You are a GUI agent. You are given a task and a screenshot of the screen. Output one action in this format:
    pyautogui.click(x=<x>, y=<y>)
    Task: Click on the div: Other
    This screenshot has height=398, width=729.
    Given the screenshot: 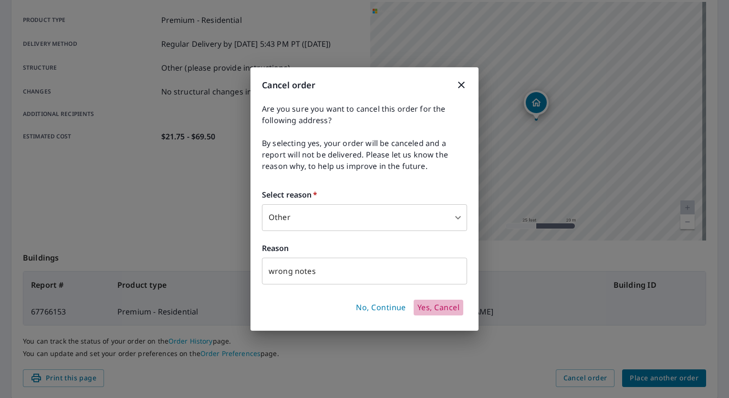 What is the action you would take?
    pyautogui.click(x=365, y=218)
    